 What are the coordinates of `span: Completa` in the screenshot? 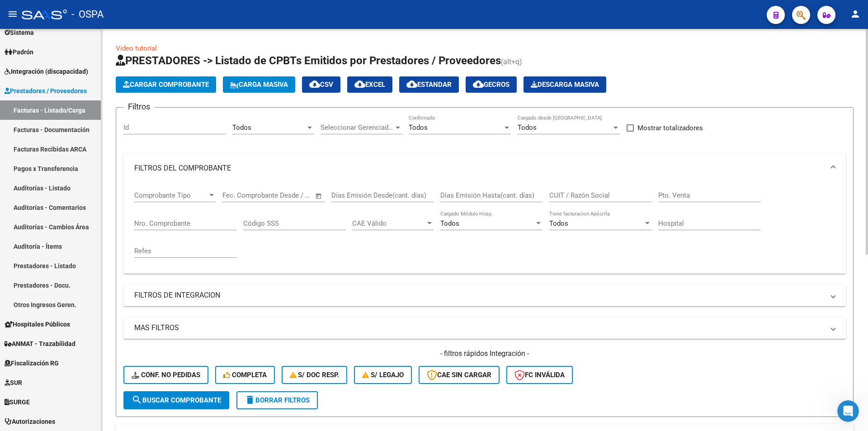 It's located at (245, 375).